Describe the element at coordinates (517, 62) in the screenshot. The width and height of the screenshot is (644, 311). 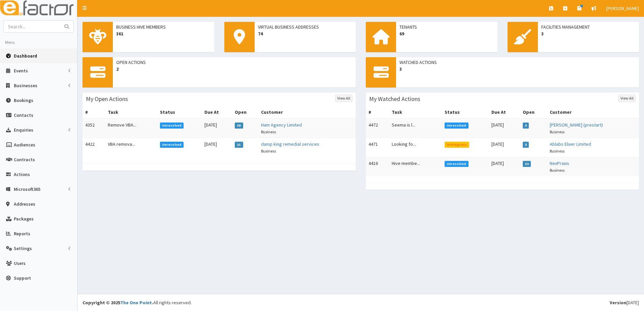
I see `span: Watched Actions` at that location.